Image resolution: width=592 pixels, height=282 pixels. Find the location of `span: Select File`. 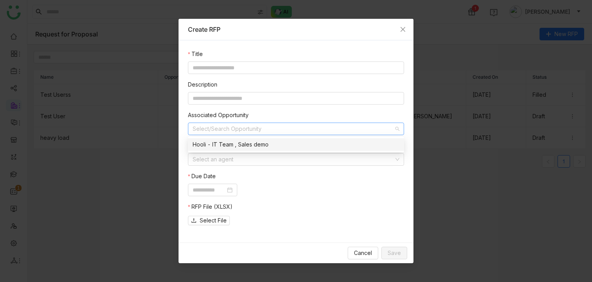

span: Select File is located at coordinates (213, 220).